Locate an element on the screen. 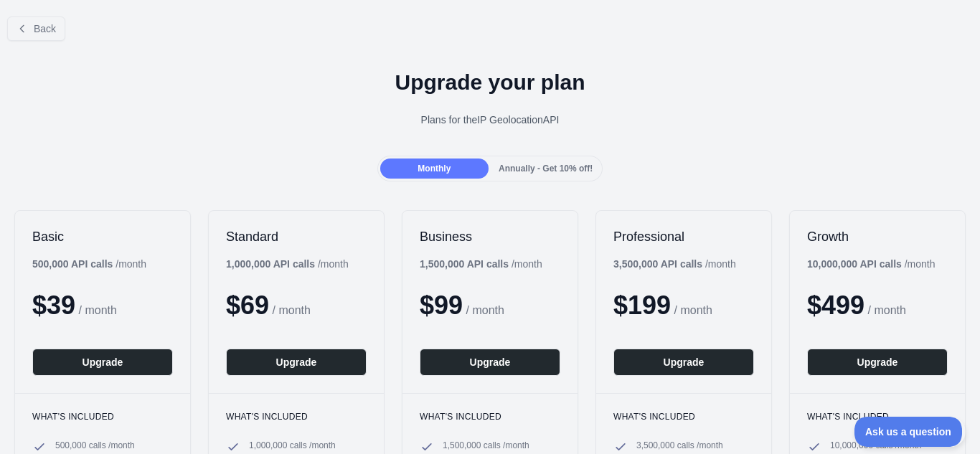  b: 3,500,000 API calls is located at coordinates (658, 264).